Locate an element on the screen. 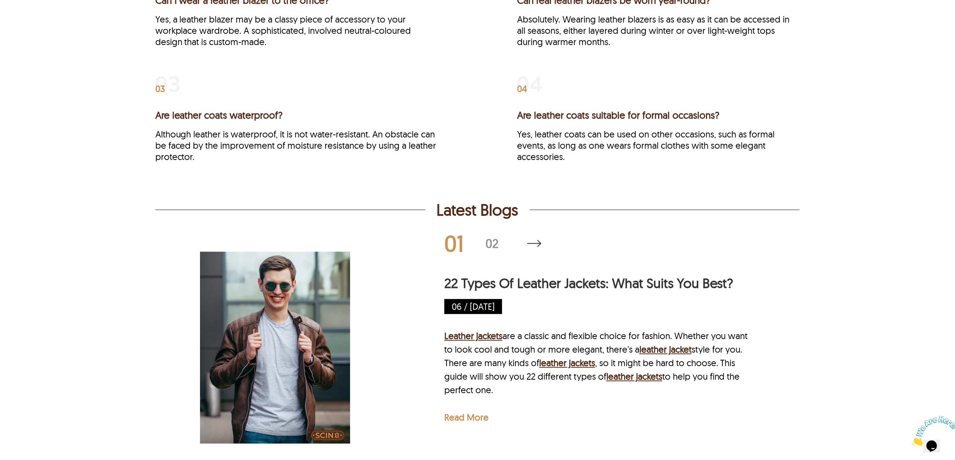 Image resolution: width=955 pixels, height=460 pixels. img: 22 Types Of Leather Jackets: What Suits You Best? is located at coordinates (275, 347).